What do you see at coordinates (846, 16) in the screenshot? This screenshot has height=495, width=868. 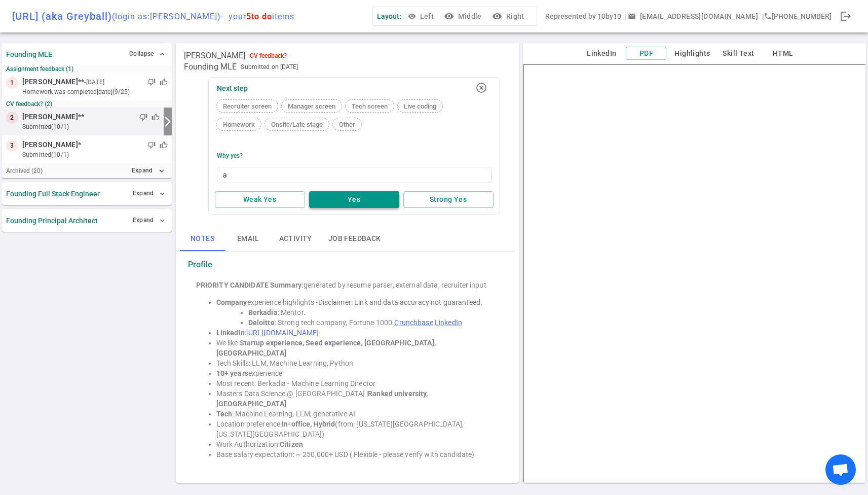 I see `span: logout` at bounding box center [846, 16].